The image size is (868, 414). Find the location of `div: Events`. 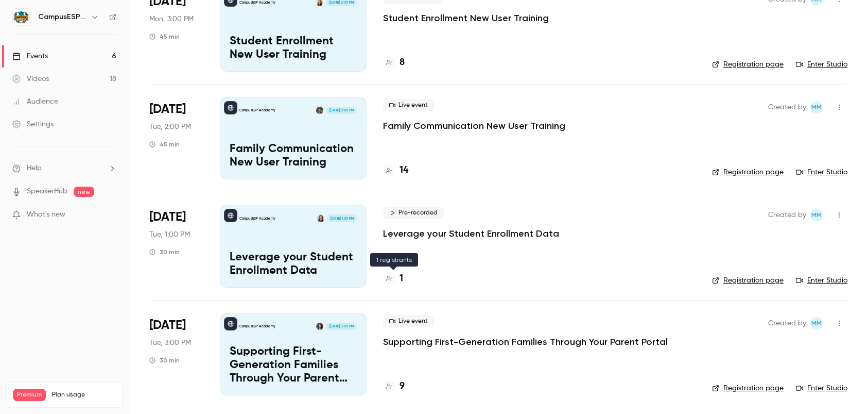

div: Events is located at coordinates (30, 56).